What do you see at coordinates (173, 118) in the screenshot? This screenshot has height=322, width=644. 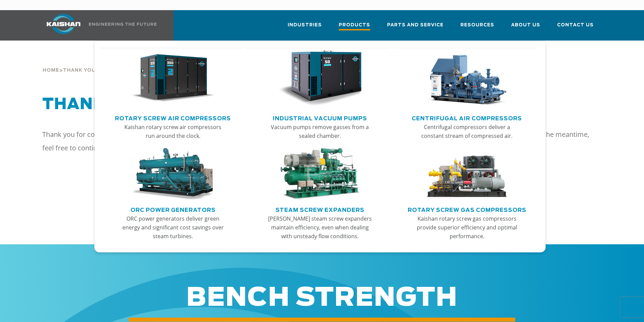 I see `a: Rotary Screw Air Compressors` at bounding box center [173, 118].